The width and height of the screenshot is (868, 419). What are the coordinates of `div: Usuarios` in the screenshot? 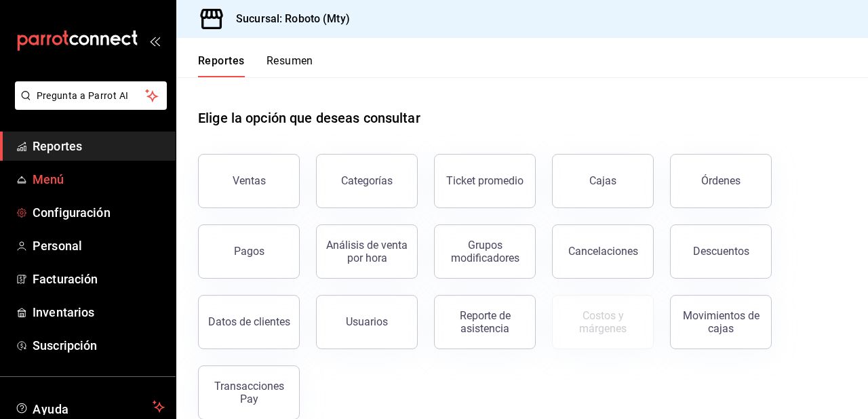 It's located at (367, 321).